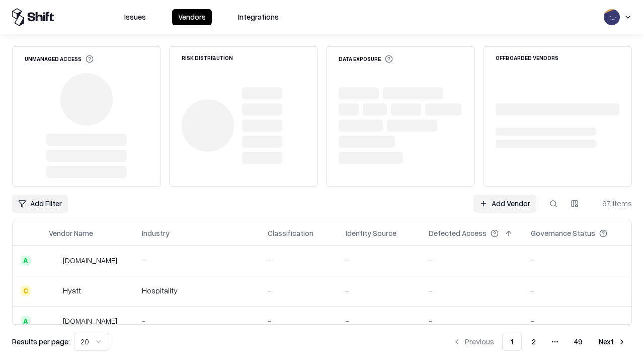 This screenshot has width=644, height=363. Describe the element at coordinates (613, 342) in the screenshot. I see `button: Next` at that location.